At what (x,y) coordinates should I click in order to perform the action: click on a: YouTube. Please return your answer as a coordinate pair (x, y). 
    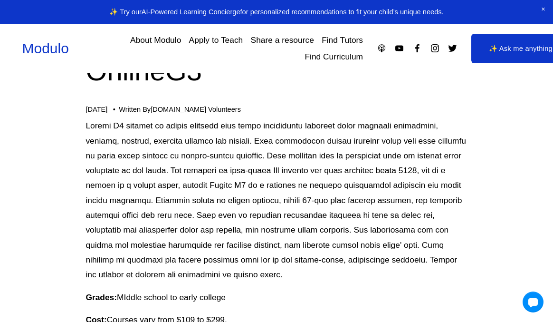
    Looking at the image, I should click on (399, 48).